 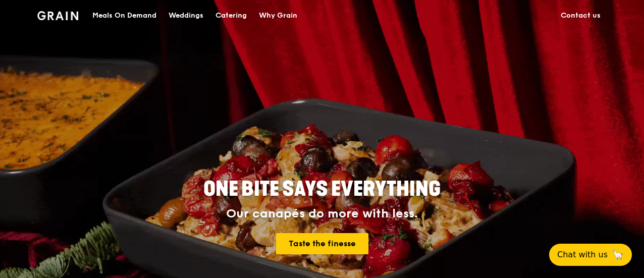 What do you see at coordinates (57, 16) in the screenshot?
I see `img: Grain` at bounding box center [57, 16].